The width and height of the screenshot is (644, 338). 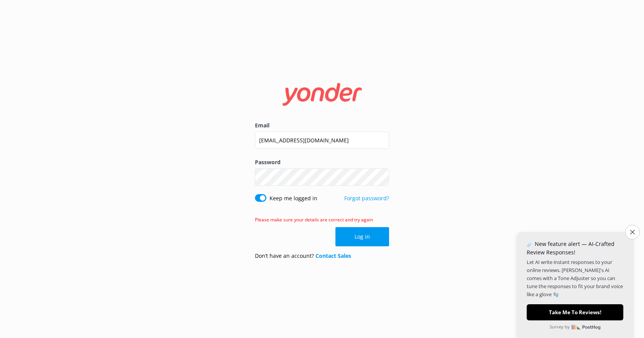 What do you see at coordinates (293, 199) in the screenshot?
I see `label: Keep me logged in` at bounding box center [293, 199].